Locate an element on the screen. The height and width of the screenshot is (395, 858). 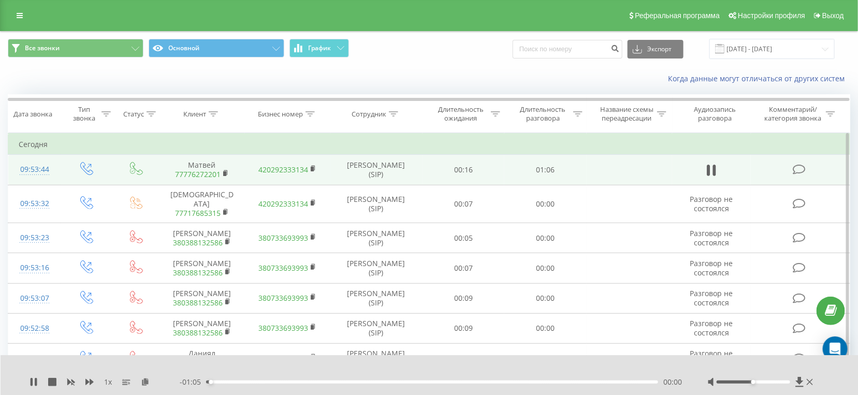
div: Дата звонка is located at coordinates (33, 114).